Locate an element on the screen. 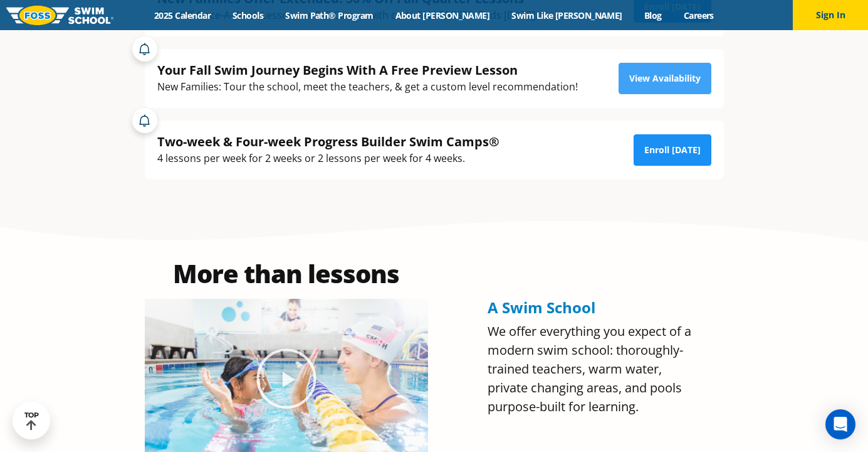 Image resolution: width=868 pixels, height=452 pixels. div: TOP is located at coordinates (32, 420).